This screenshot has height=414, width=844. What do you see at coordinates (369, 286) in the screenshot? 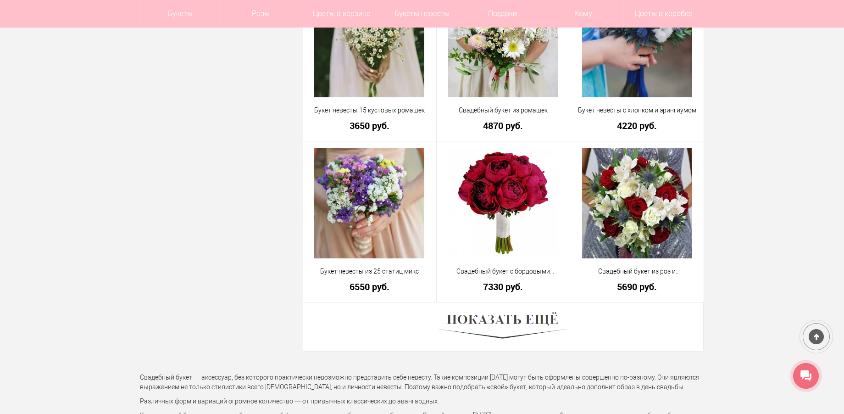
I see `a: 6550 руб.` at bounding box center [369, 286].